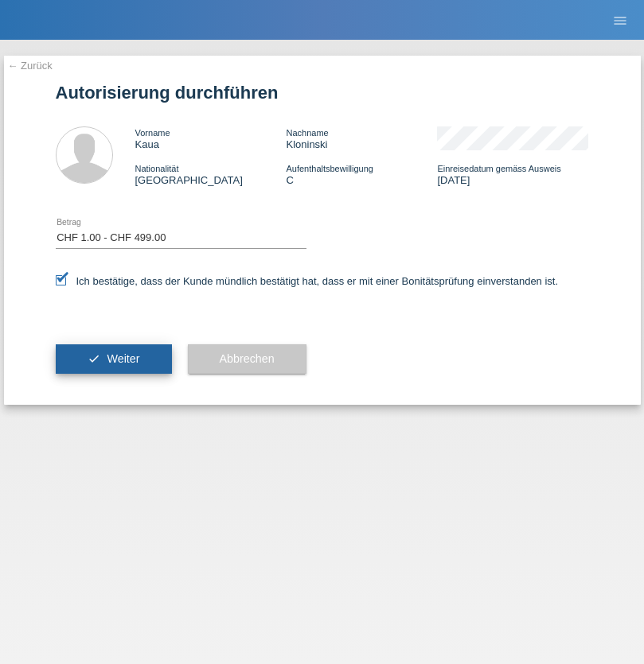  What do you see at coordinates (499, 169) in the screenshot?
I see `span: Einreisedatum gemäss Ausweis` at bounding box center [499, 169].